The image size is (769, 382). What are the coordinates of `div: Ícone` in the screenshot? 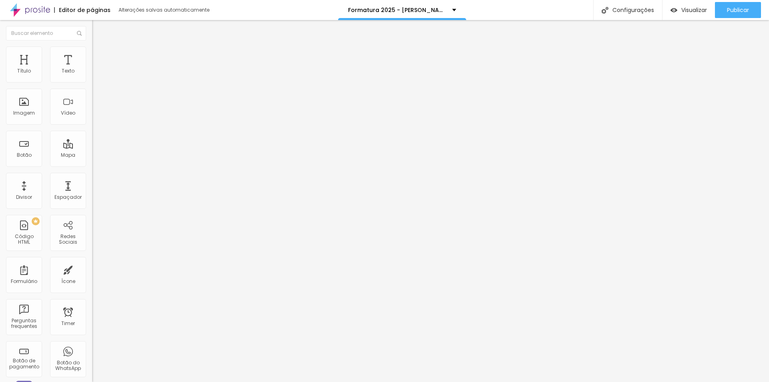 It's located at (68, 281).